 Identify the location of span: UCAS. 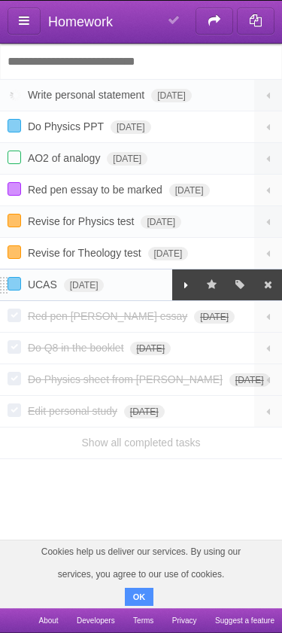
(44, 284).